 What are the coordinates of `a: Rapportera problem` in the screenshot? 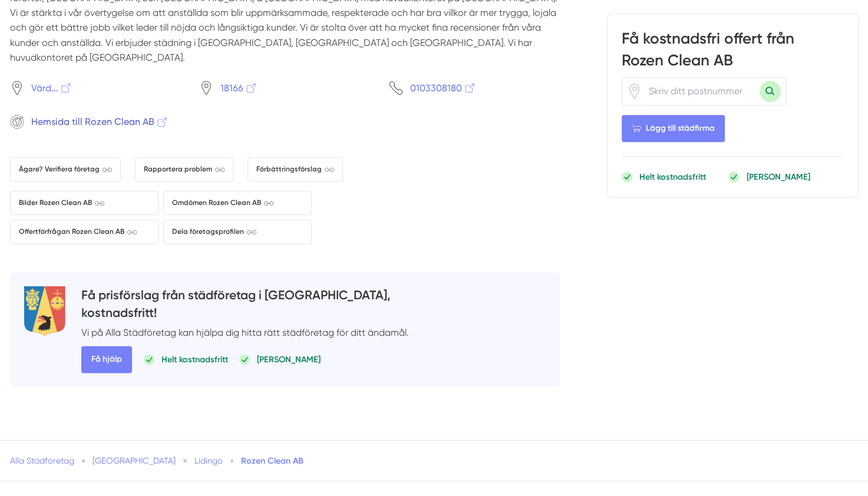 It's located at (184, 169).